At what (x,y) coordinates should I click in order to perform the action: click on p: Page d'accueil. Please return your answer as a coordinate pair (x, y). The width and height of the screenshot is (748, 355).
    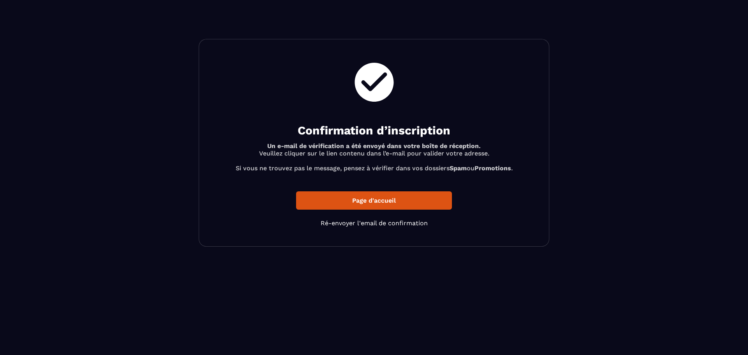
    Looking at the image, I should click on (374, 200).